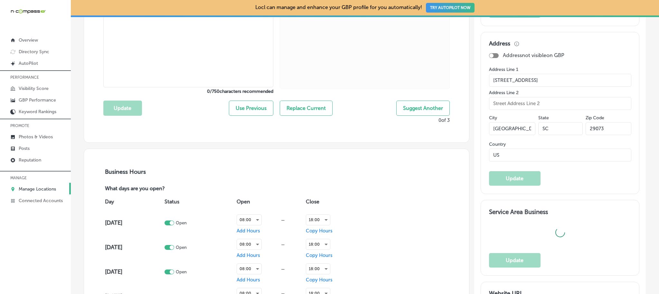  What do you see at coordinates (560, 69) in the screenshot?
I see `label: Address Line 1` at bounding box center [560, 69].